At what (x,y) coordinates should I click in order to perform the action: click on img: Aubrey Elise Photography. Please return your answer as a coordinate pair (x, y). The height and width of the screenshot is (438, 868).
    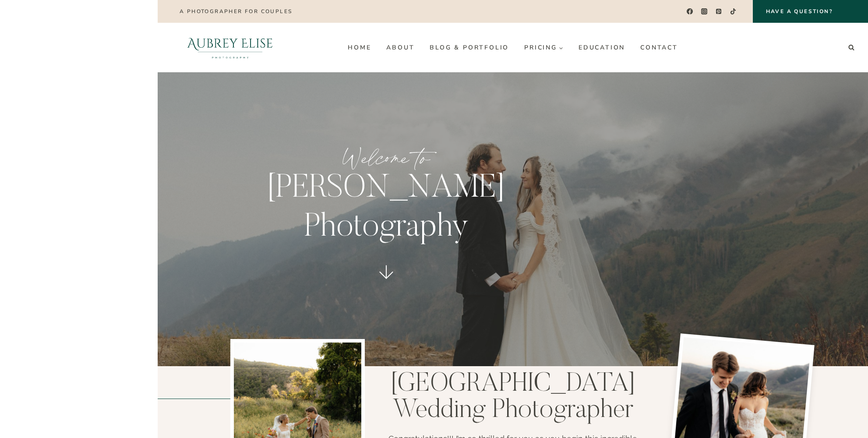
    Looking at the image, I should click on (230, 47).